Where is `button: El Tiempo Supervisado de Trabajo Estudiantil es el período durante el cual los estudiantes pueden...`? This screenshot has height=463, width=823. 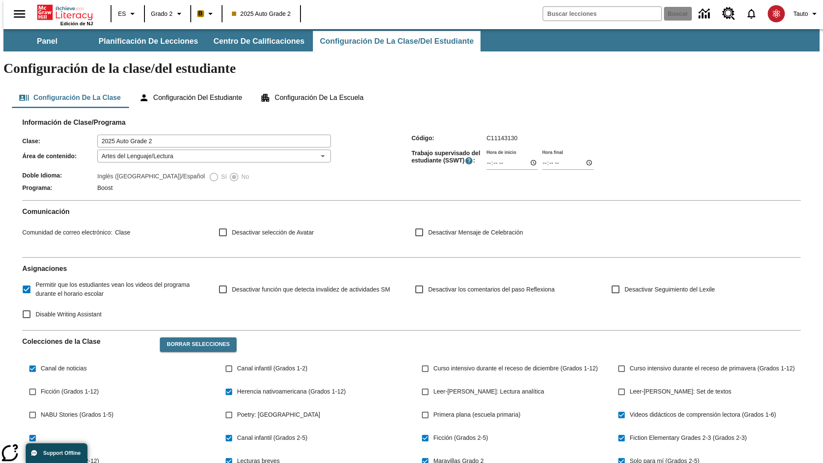 button: El Tiempo Supervisado de Trabajo Estudiantil es el período durante el cual los estudiantes pueden... is located at coordinates (469, 161).